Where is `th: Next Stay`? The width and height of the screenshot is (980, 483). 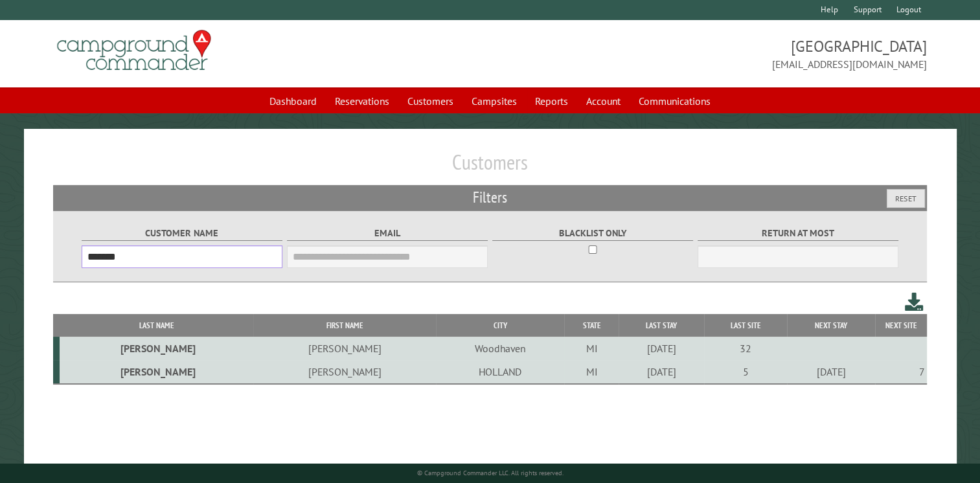 th: Next Stay is located at coordinates (831, 325).